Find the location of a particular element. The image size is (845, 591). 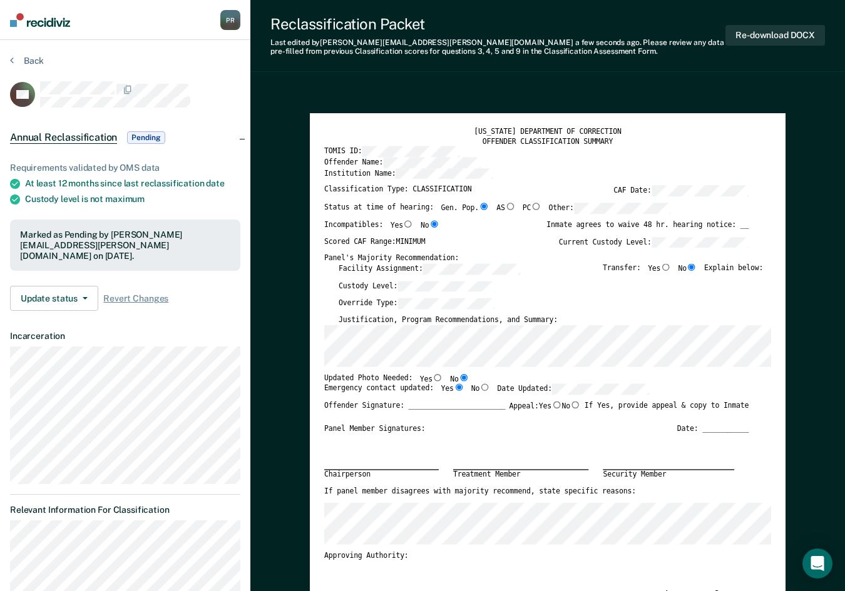

input: Date Updated: is located at coordinates (600, 389).